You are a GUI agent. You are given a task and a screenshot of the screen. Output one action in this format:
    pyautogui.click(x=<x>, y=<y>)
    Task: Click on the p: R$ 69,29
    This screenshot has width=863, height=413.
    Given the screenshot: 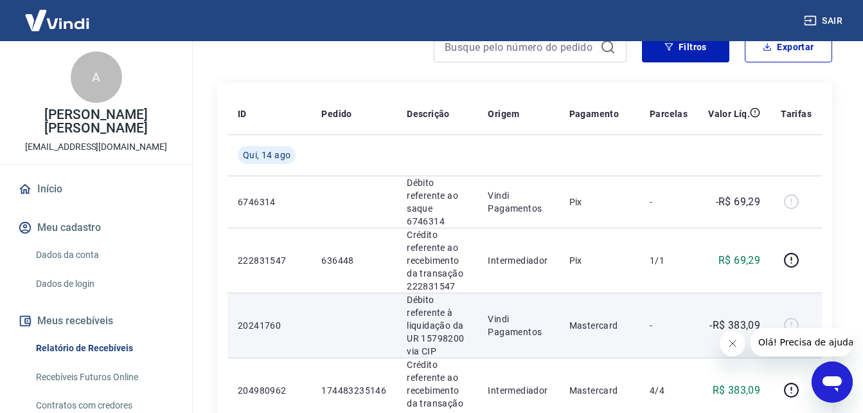 What is the action you would take?
    pyautogui.click(x=739, y=260)
    